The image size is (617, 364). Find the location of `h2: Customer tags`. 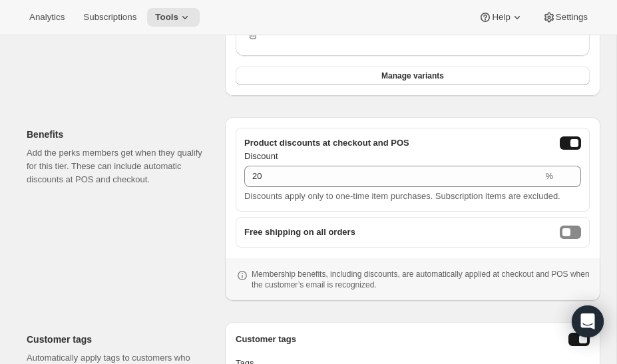

h2: Customer tags is located at coordinates (115, 339).